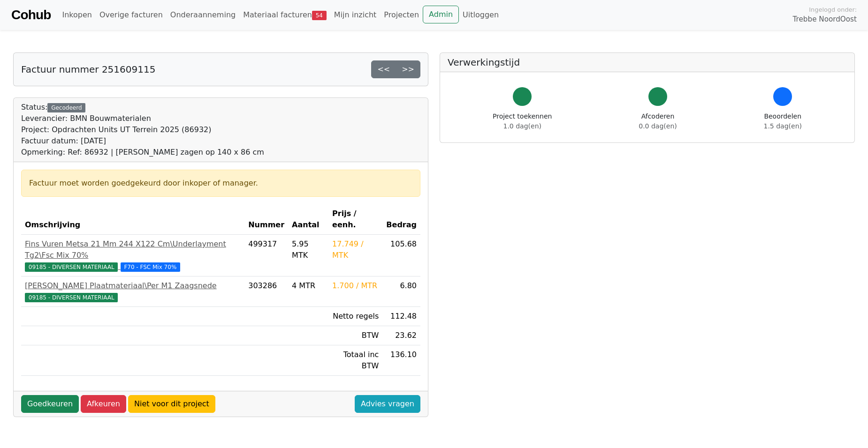 Image resolution: width=868 pixels, height=448 pixels. Describe the element at coordinates (782, 121) in the screenshot. I see `div: Beoordelen` at that location.